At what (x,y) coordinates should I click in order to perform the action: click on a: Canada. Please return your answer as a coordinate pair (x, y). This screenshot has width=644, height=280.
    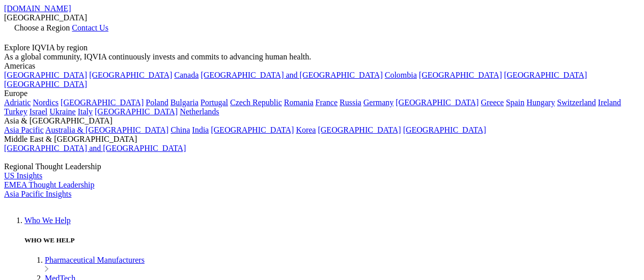
    Looking at the image, I should click on (186, 75).